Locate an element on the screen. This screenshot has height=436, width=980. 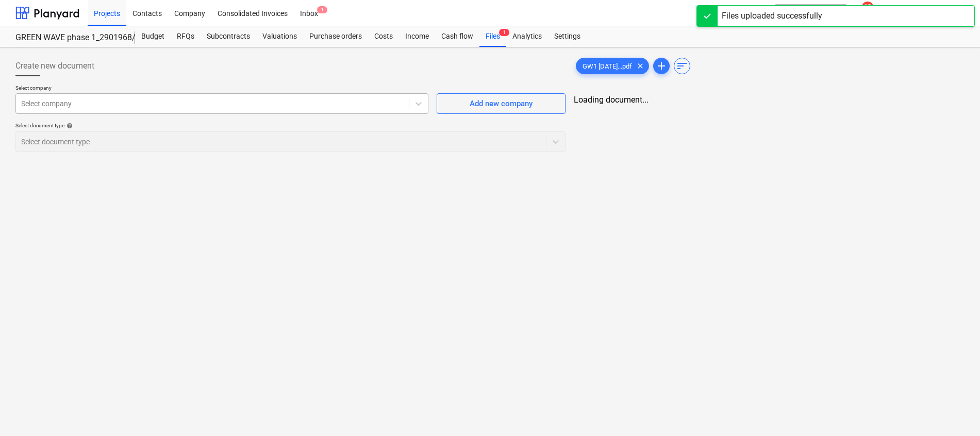
div: Valuations is located at coordinates (279, 36).